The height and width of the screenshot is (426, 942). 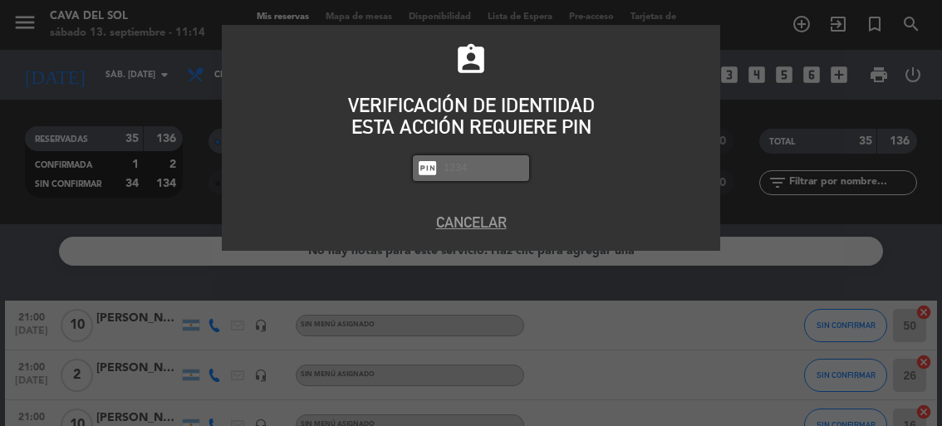 I want to click on div: ESTA ACCIÓN REQUIERE PIN, so click(x=471, y=127).